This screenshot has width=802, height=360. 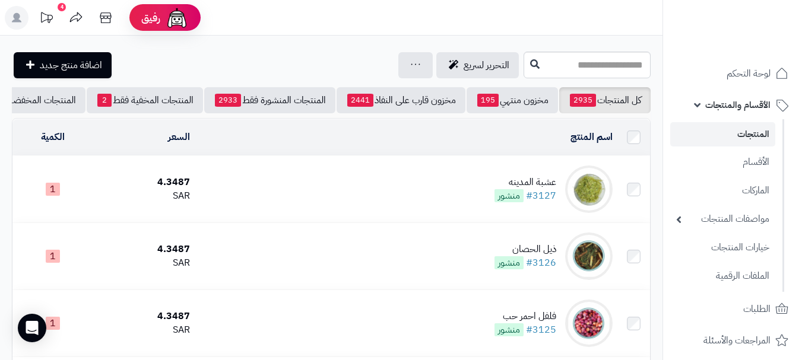 What do you see at coordinates (525, 182) in the screenshot?
I see `div: عشبة المدينه` at bounding box center [525, 182].